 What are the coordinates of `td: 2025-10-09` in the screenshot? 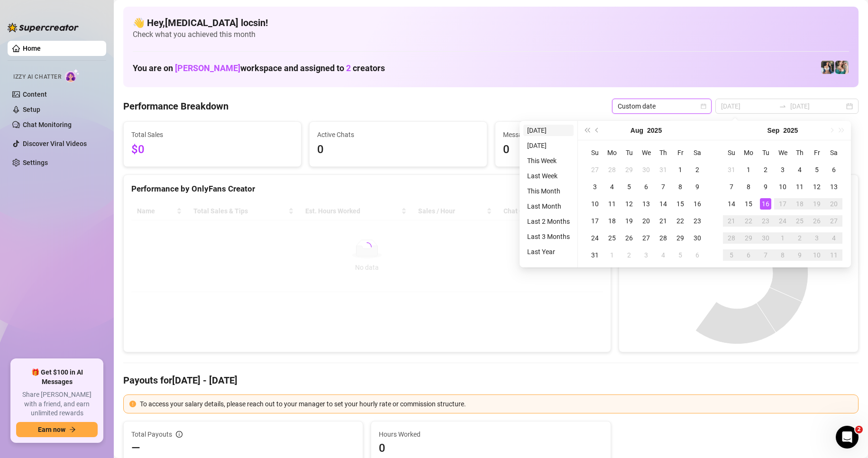 It's located at (800, 255).